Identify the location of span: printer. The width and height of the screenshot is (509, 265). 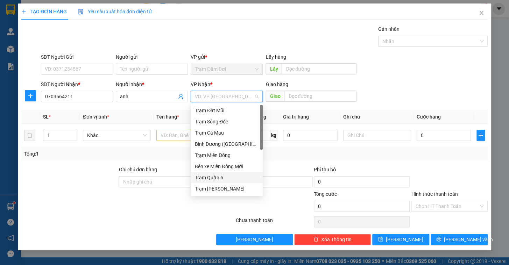
(438, 239).